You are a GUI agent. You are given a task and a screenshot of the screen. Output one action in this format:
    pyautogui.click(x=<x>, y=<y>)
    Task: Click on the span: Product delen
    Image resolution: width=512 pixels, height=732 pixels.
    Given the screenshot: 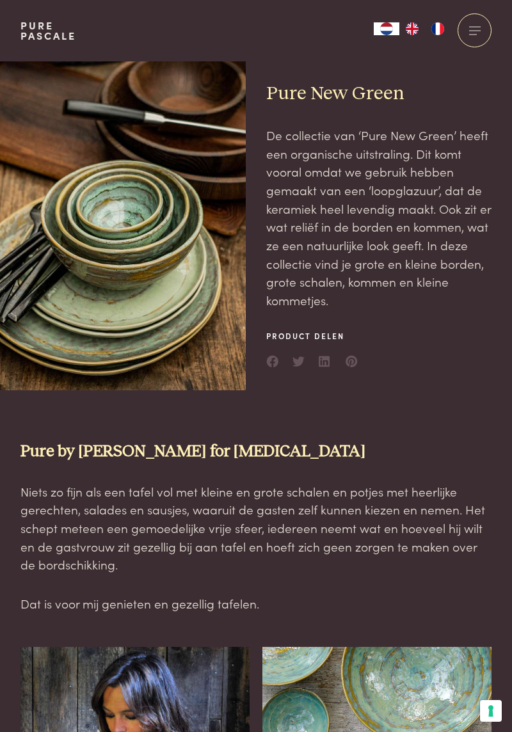 What is the action you would take?
    pyautogui.click(x=312, y=336)
    